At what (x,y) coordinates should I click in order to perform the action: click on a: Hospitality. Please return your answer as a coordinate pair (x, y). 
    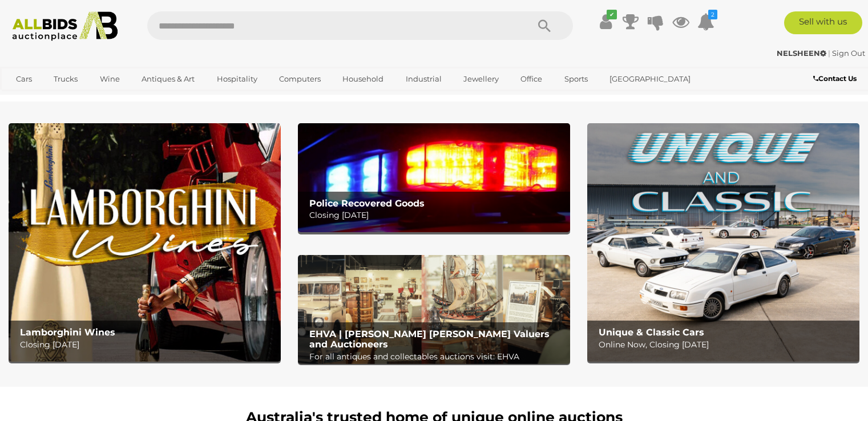
    Looking at the image, I should click on (237, 78).